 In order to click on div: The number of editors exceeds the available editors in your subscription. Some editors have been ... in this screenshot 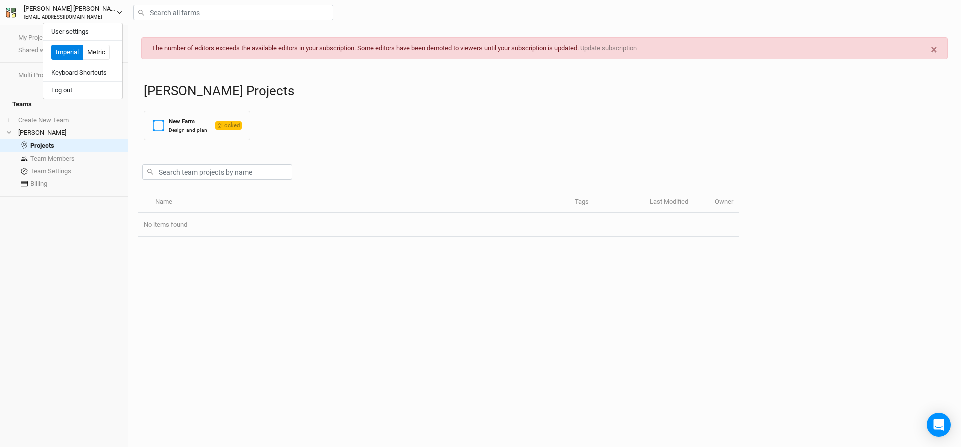, I will do `click(545, 48)`.